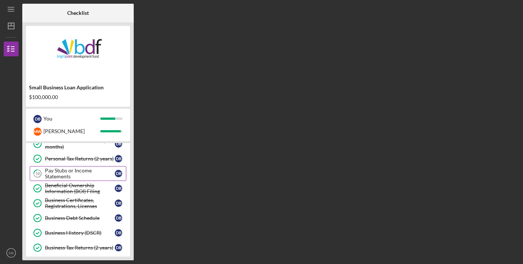 The height and width of the screenshot is (264, 523). What do you see at coordinates (37, 174) in the screenshot?
I see `tspan: 18` at bounding box center [37, 174].